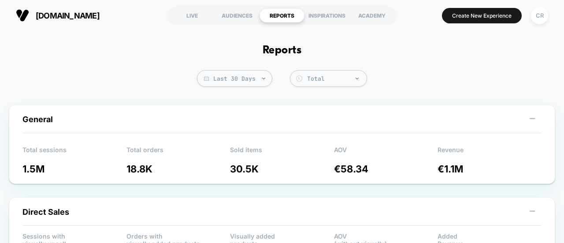 Image resolution: width=564 pixels, height=243 pixels. Describe the element at coordinates (490, 152) in the screenshot. I see `p: Revenue` at that location.